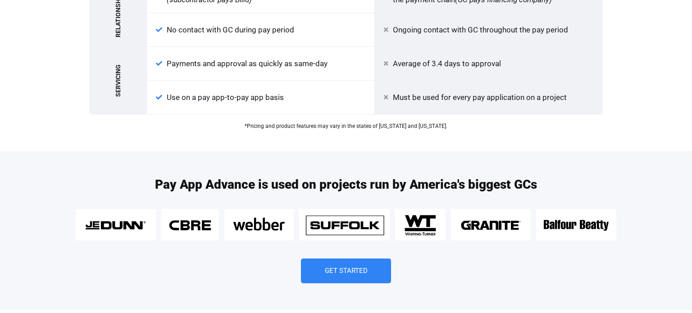 The image size is (692, 313). Describe the element at coordinates (260, 97) in the screenshot. I see `div: Use on a pay app-to-pay app basis` at that location.